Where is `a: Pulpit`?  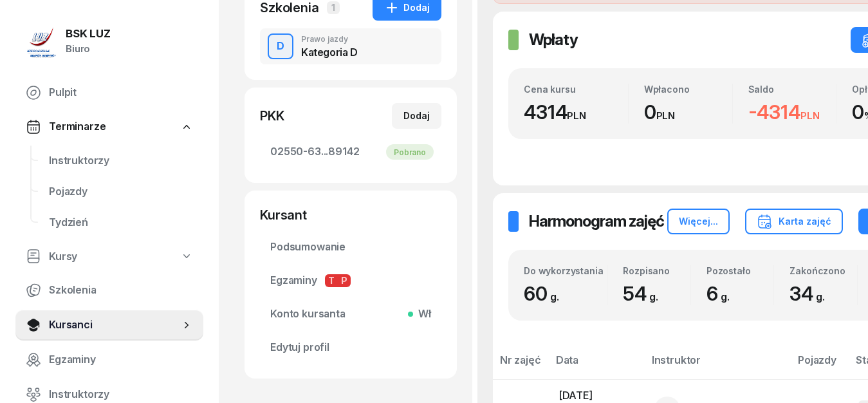 a: Pulpit is located at coordinates (110, 92).